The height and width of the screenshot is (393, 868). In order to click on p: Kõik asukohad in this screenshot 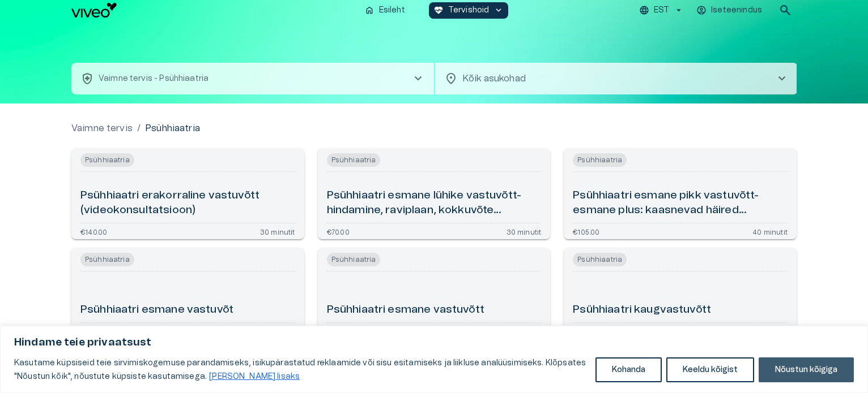, I will do `click(609, 79)`.